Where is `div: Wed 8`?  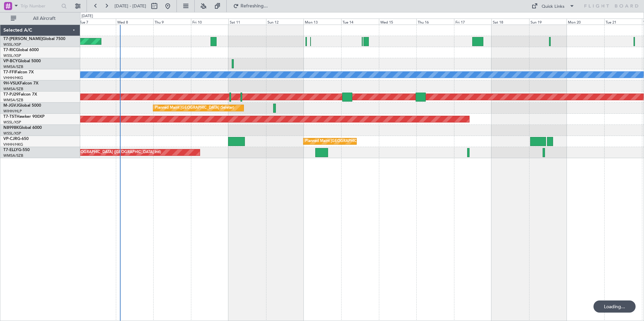
div: Wed 8 is located at coordinates (135, 22).